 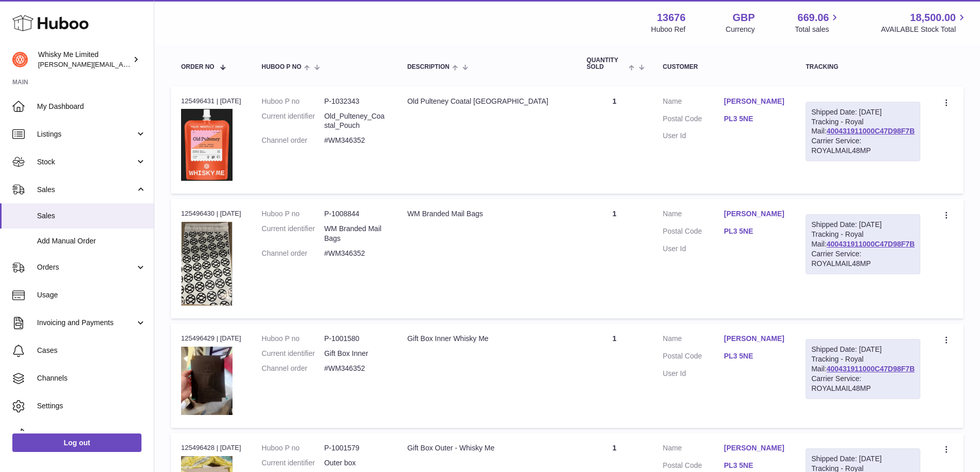 I want to click on div: Customer, so click(x=724, y=66).